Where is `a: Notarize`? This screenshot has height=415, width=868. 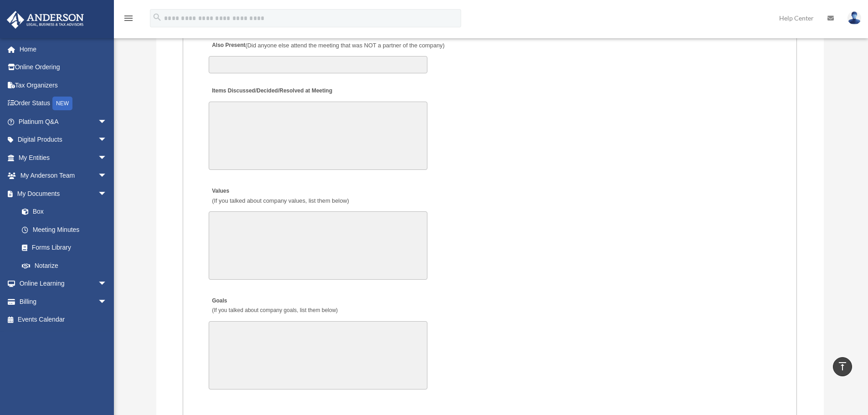 a: Notarize is located at coordinates (66, 266).